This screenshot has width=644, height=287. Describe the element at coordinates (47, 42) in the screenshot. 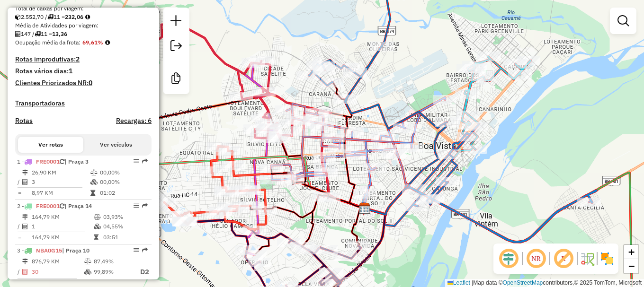

I see `span: Ocupação média da frota:` at that location.